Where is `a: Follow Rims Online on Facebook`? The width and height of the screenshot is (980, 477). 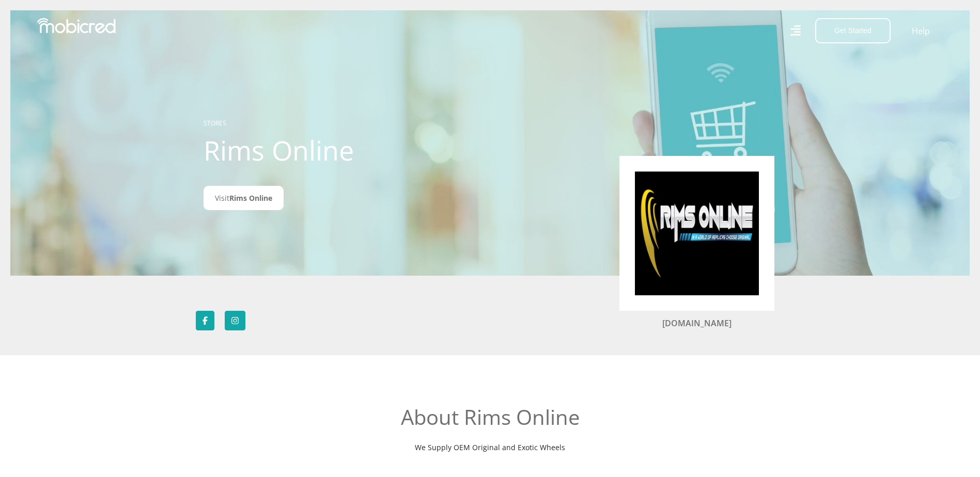
a: Follow Rims Online on Facebook is located at coordinates (205, 321).